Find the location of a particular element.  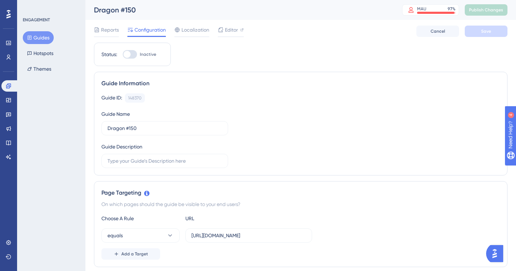

span: Editor is located at coordinates (231, 30).